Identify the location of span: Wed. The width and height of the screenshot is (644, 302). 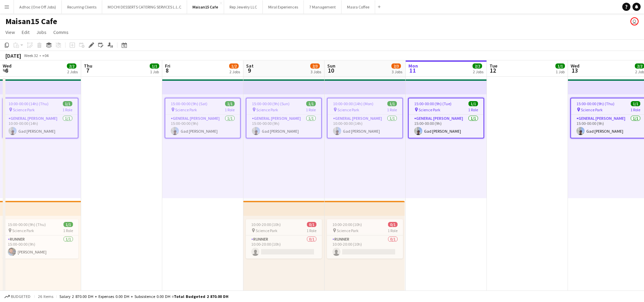
(576, 66).